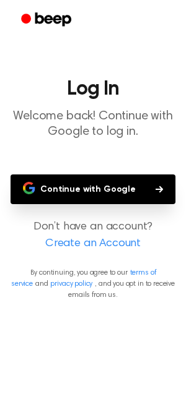 This screenshot has height=394, width=186. I want to click on p: Welcome back! Continue with Google to log in., so click(93, 124).